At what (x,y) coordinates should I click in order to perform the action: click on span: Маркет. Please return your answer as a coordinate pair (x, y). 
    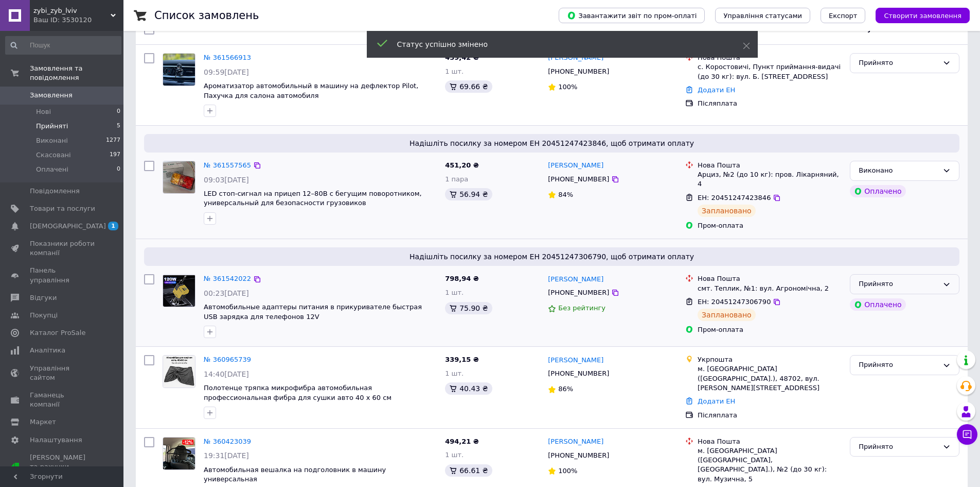
    Looking at the image, I should click on (43, 422).